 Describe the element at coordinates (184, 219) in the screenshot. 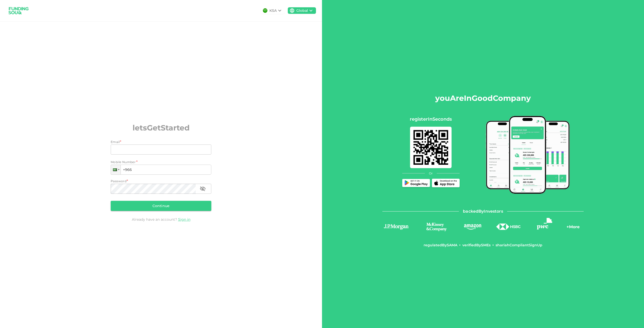

I see `a: Sign in` at that location.